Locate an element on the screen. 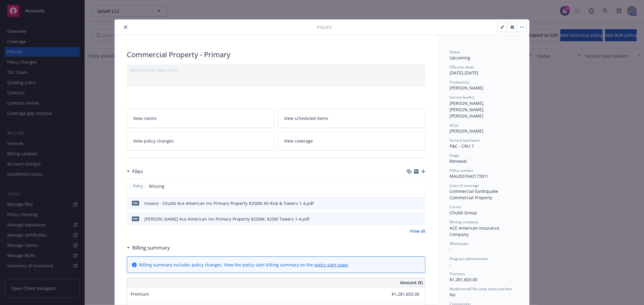 The width and height of the screenshot is (644, 305). span: Renewal is located at coordinates (458, 161).